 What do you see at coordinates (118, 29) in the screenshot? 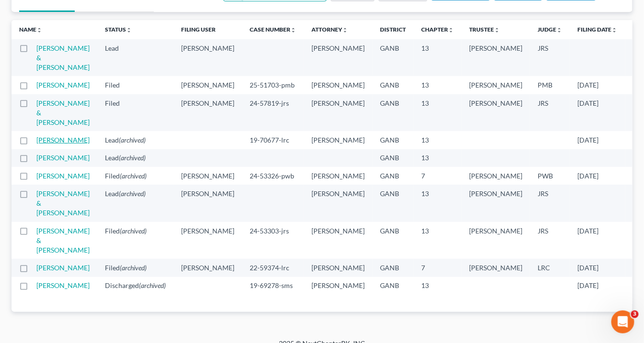
I see `a: Statusunfold_more` at bounding box center [118, 29].